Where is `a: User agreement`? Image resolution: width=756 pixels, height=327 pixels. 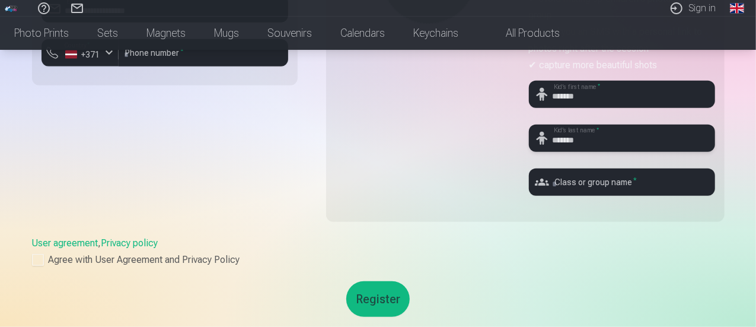
a: User agreement is located at coordinates (65, 242).